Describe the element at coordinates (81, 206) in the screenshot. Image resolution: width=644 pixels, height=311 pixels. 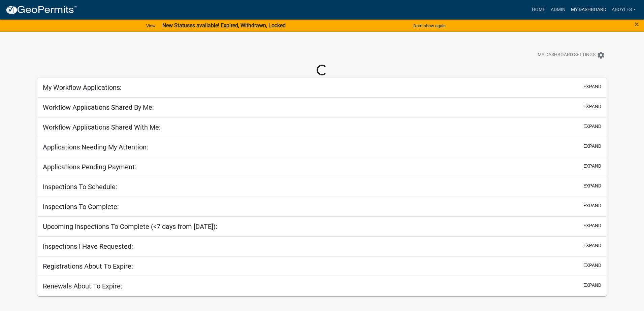
I see `h5: Inspections To Complete:` at that location.